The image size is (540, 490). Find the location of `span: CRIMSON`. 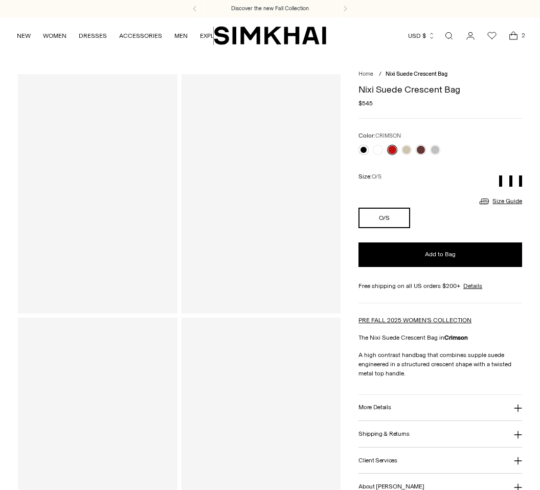

span: CRIMSON is located at coordinates (388, 135).